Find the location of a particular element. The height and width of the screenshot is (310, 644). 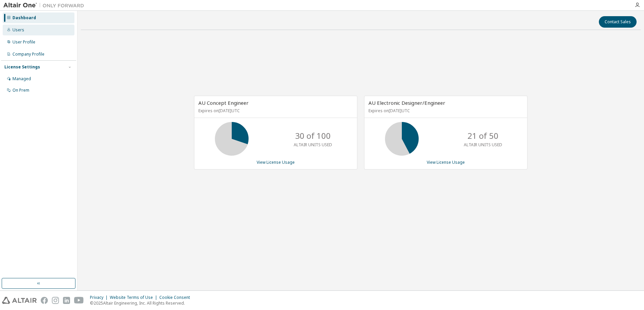

img: linkedin.svg is located at coordinates (66, 300).